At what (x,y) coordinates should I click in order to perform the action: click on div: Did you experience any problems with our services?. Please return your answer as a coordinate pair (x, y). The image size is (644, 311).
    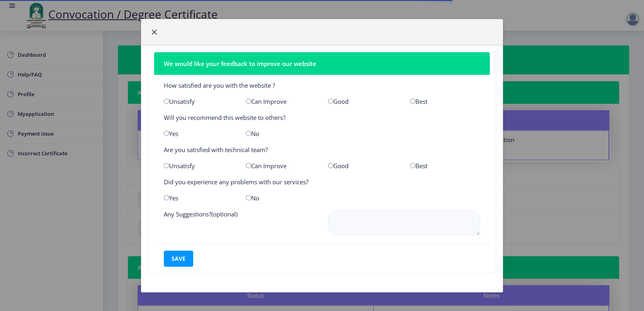
    Looking at the image, I should click on (322, 182).